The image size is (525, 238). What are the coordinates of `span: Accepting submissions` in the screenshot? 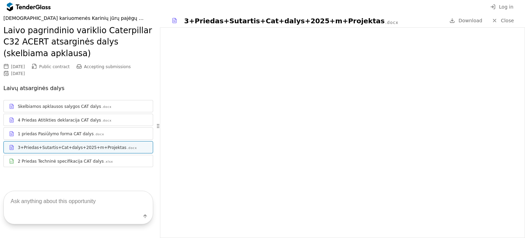 It's located at (107, 67).